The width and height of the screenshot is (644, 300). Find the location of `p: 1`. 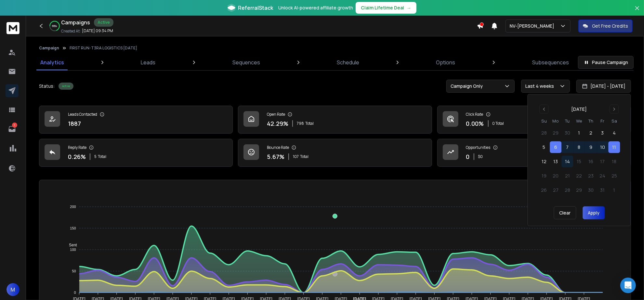

p: 1 is located at coordinates (14, 125).